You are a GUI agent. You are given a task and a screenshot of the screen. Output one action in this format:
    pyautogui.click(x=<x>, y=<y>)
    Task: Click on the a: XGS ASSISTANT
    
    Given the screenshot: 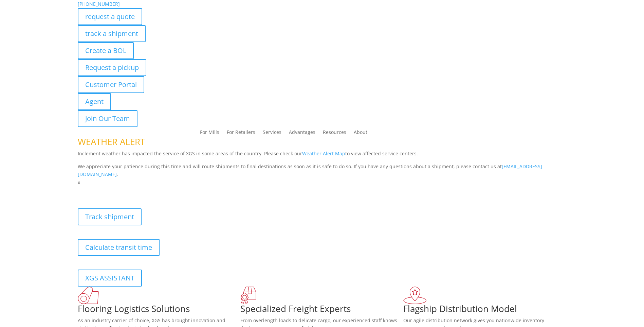 What is the action you would take?
    pyautogui.click(x=110, y=278)
    